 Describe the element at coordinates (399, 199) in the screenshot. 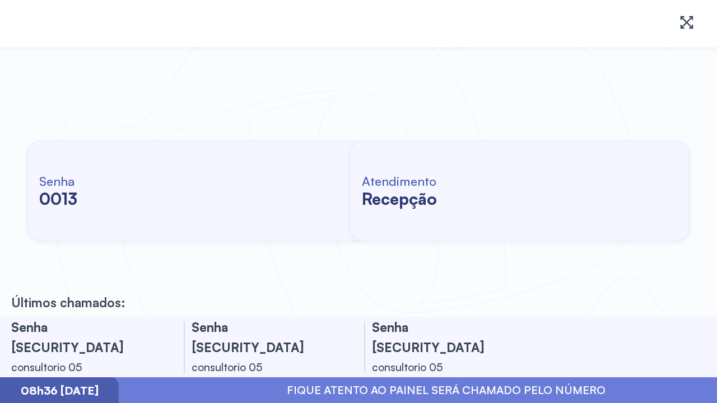

I see `h2: recepção` at that location.